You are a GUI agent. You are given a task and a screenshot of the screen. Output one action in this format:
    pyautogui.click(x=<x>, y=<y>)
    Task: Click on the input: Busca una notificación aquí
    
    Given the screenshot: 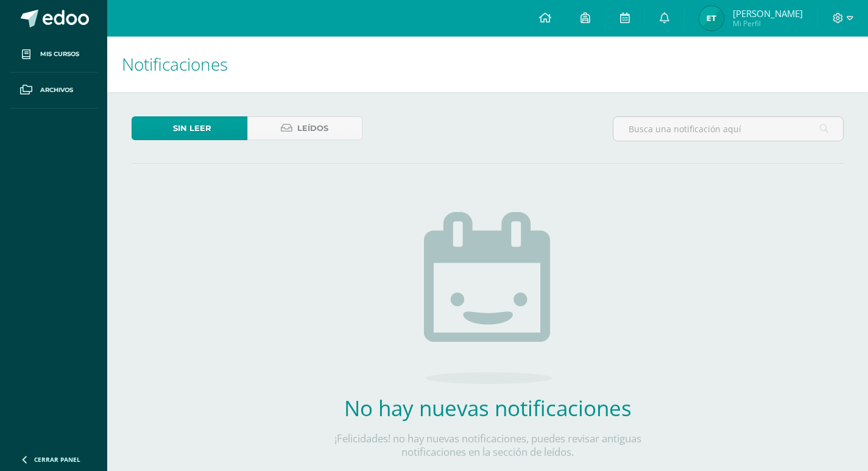 What is the action you would take?
    pyautogui.click(x=728, y=129)
    